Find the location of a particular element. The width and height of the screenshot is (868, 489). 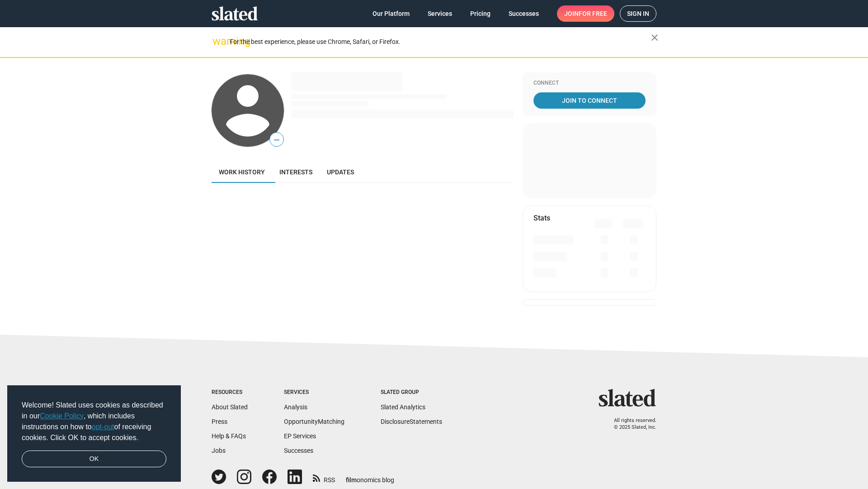

a: Services is located at coordinates (440, 14).